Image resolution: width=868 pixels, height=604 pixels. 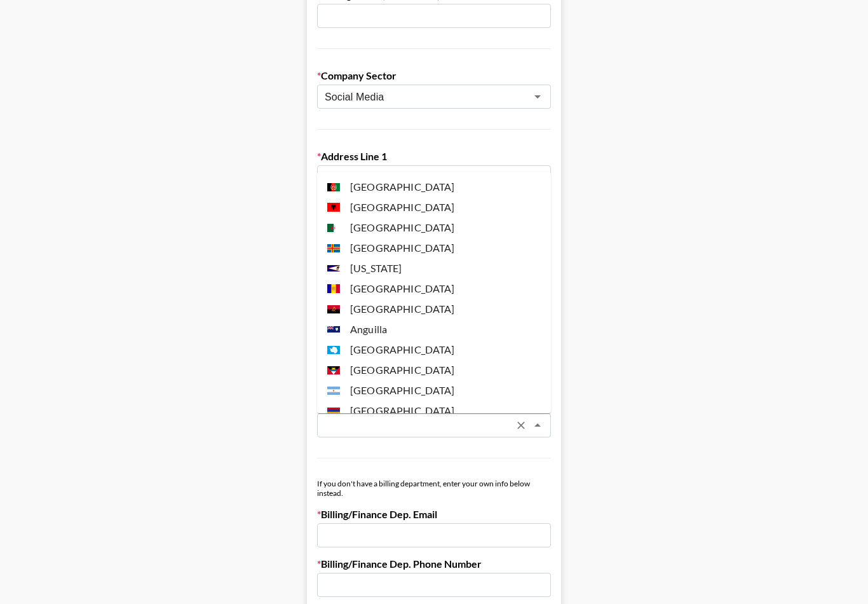 I want to click on label: Address Line 1, so click(x=434, y=156).